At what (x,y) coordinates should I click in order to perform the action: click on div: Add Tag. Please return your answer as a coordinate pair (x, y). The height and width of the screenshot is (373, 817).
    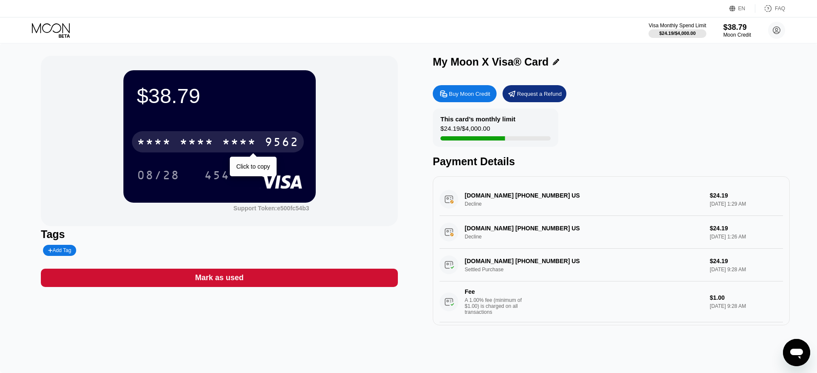
    Looking at the image, I should click on (60, 250).